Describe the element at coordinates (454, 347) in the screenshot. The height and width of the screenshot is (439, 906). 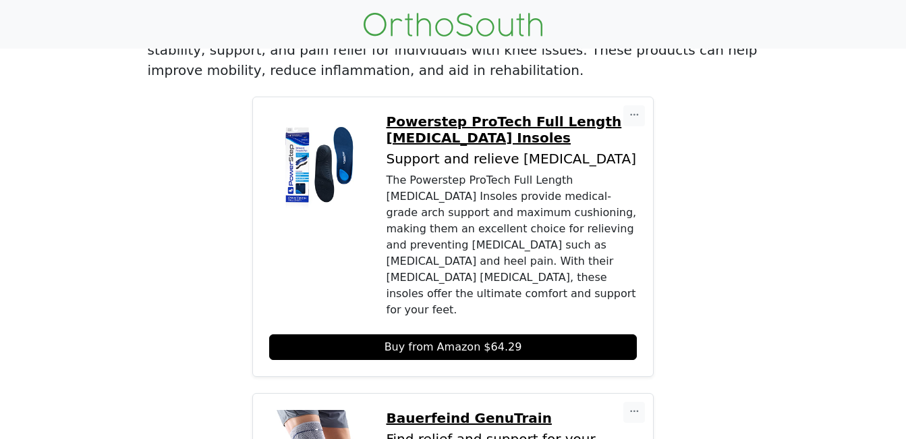
I see `a: Buy from Amazon $64.29` at that location.